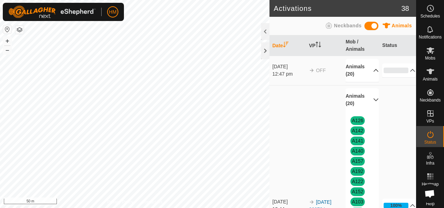 This screenshot has width=444, height=208. What do you see at coordinates (358, 171) in the screenshot?
I see `a: A192` at bounding box center [358, 171].